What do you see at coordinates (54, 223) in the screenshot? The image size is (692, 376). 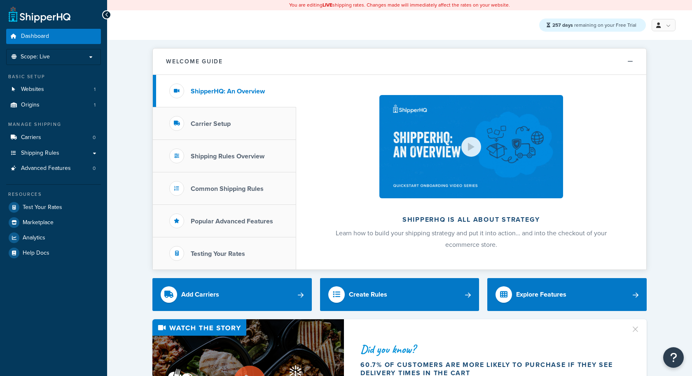 I see `a: Marketplace` at bounding box center [54, 223].